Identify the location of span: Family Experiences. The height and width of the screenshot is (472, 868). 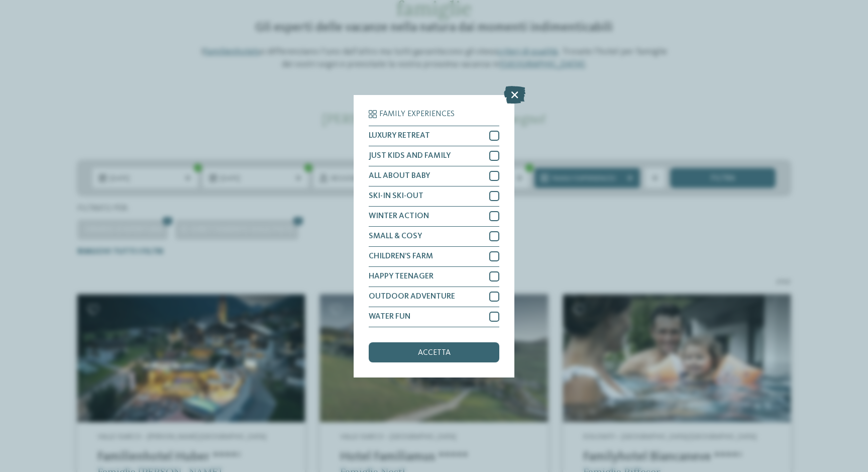
(417, 114).